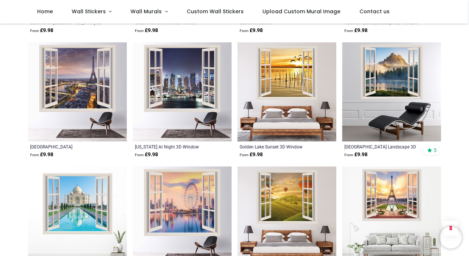  I want to click on img: Golden Lake Sunset 3D Window Wall Sticker, so click(287, 92).